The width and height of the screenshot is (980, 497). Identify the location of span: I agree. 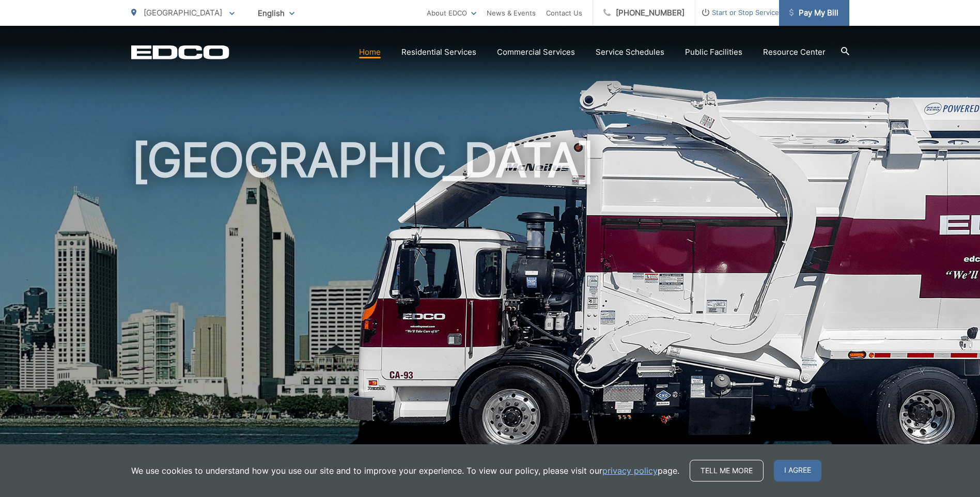
(798, 471).